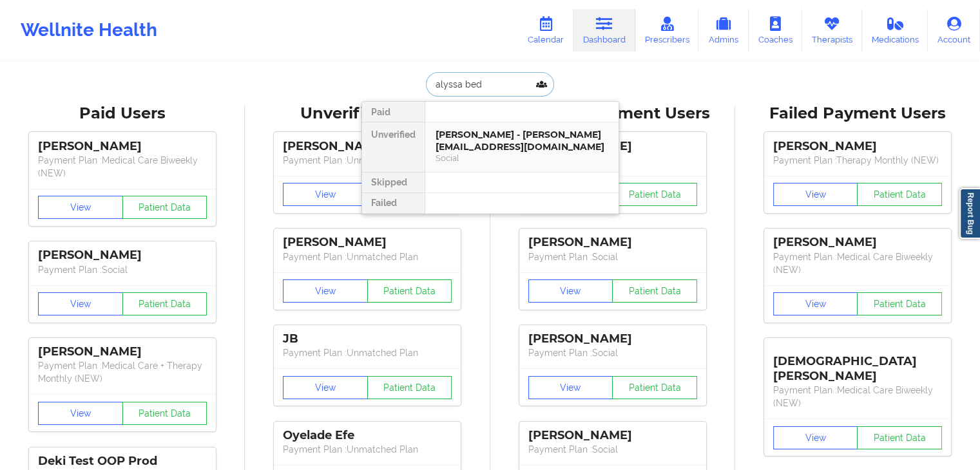 The image size is (980, 470). What do you see at coordinates (954, 30) in the screenshot?
I see `a: Account` at bounding box center [954, 30].